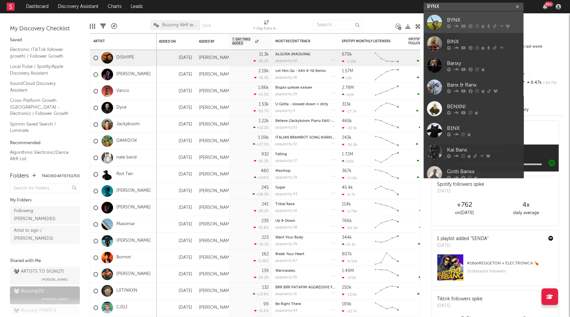  Describe the element at coordinates (305, 221) in the screenshot. I see `div: Up & Down` at that location.